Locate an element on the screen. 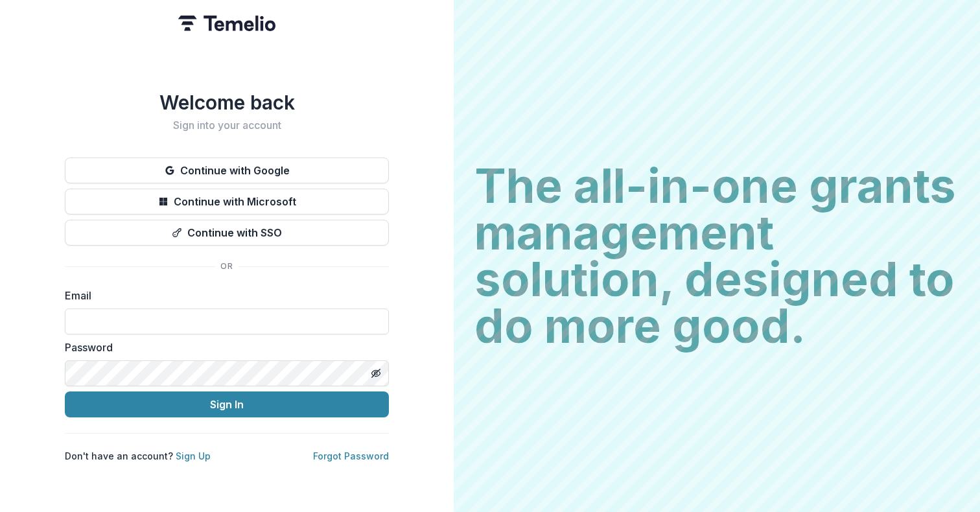  img: Temelio is located at coordinates (227, 23).